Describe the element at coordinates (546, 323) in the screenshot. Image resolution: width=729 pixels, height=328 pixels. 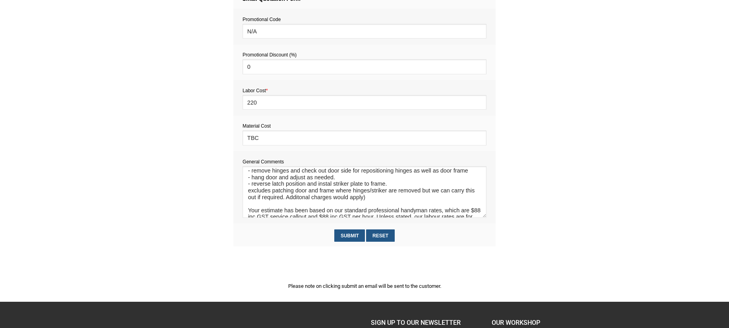
I see `h4: Our Workshop` at that location.